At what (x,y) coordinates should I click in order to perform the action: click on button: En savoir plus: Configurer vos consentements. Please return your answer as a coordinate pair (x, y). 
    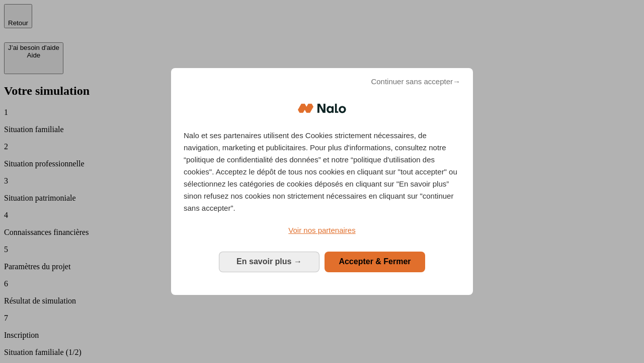
    Looking at the image, I should click on (270, 262).